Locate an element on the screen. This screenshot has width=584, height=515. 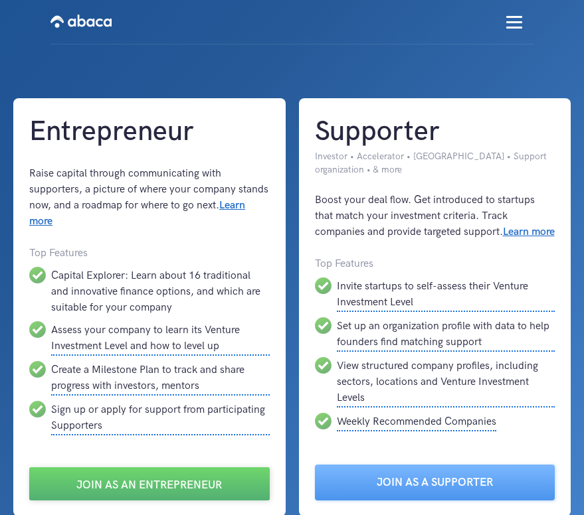
h1: Supporter is located at coordinates (435, 132).